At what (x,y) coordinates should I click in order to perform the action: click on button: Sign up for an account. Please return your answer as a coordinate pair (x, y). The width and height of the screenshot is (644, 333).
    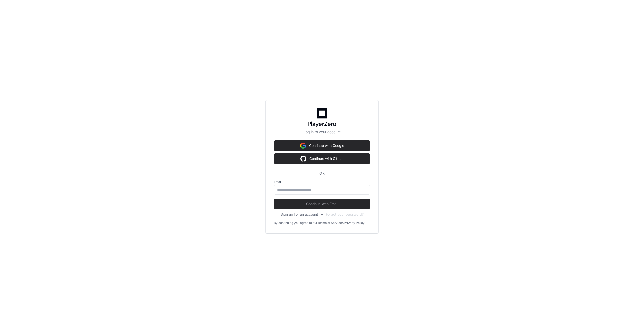
    Looking at the image, I should click on (299, 215).